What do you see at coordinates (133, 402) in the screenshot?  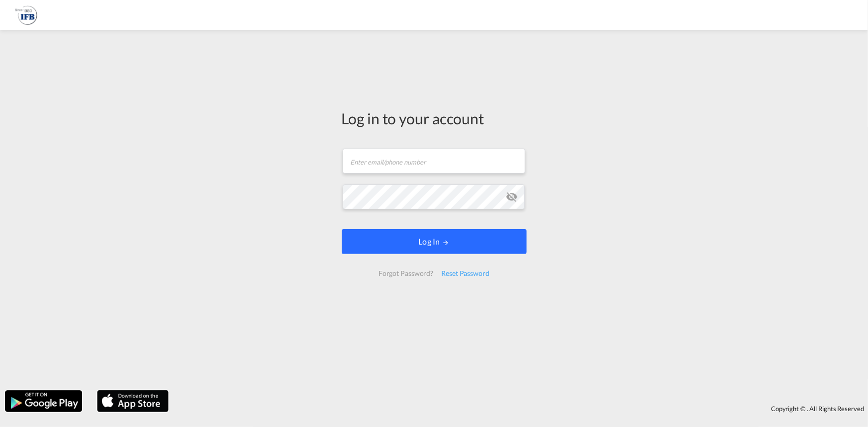 I see `img: apple.png` at bounding box center [133, 402].